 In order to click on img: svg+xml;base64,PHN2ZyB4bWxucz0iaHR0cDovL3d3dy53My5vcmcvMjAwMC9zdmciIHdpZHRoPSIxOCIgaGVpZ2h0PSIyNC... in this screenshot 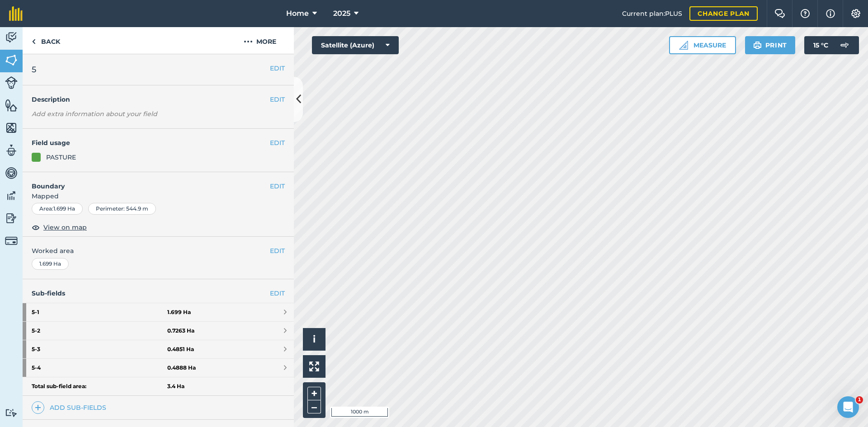, I will do `click(36, 227)`.